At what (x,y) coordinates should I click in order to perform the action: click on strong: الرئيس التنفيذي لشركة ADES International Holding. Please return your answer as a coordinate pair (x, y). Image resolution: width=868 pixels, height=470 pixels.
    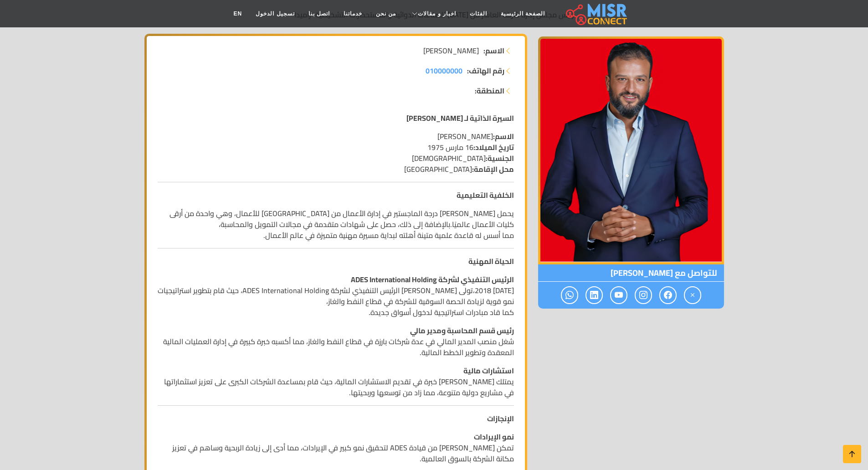
    Looking at the image, I should click on (432, 280).